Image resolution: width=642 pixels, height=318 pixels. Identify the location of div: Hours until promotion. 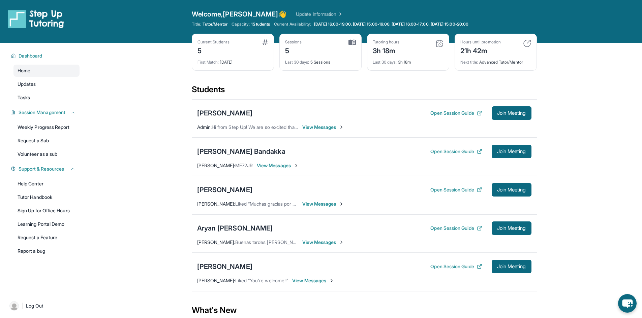
(480, 42).